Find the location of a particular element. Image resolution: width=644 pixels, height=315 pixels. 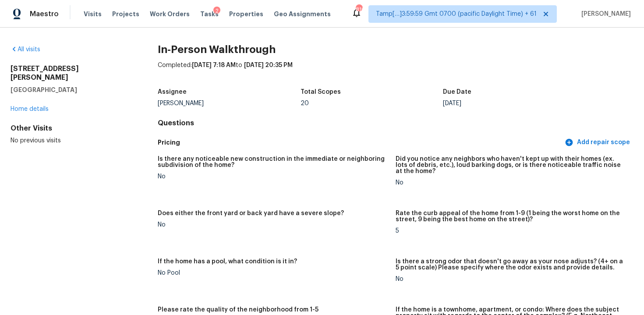

h4: Questions is located at coordinates (395, 123).